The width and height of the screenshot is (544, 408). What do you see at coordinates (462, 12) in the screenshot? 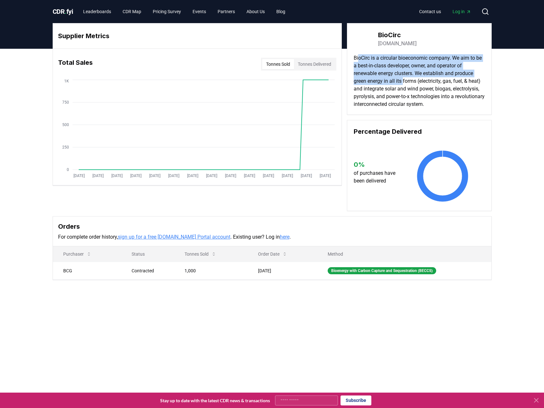
I see `span: Log in` at bounding box center [462, 12].